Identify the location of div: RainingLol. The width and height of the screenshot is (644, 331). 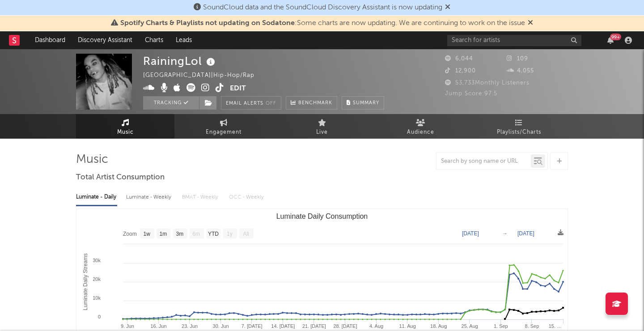
(180, 61).